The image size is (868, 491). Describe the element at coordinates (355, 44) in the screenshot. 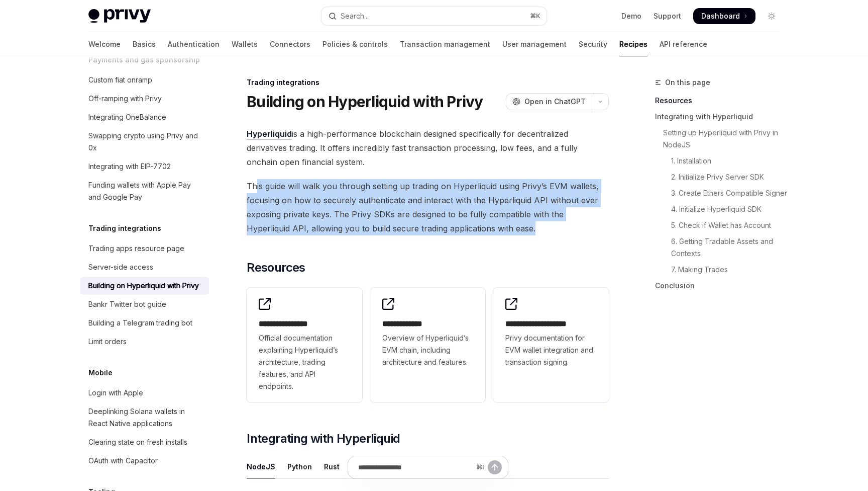

I see `a: Policies & controls` at that location.